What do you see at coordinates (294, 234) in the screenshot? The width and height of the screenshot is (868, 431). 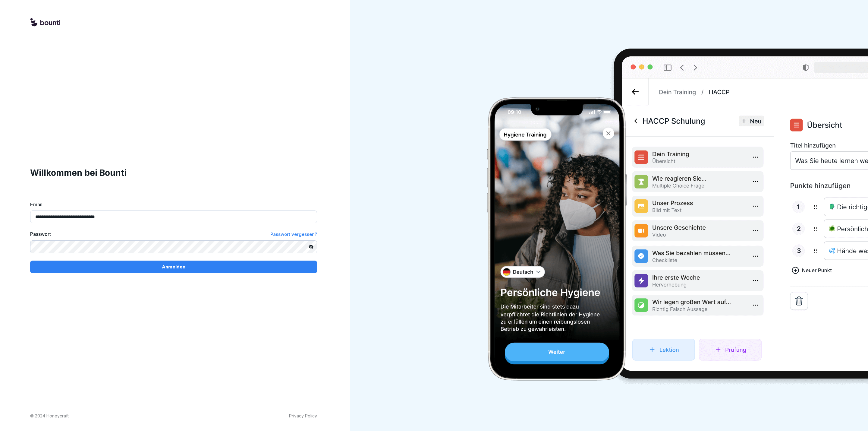 I see `a: Passwort vergessen?` at bounding box center [294, 234].